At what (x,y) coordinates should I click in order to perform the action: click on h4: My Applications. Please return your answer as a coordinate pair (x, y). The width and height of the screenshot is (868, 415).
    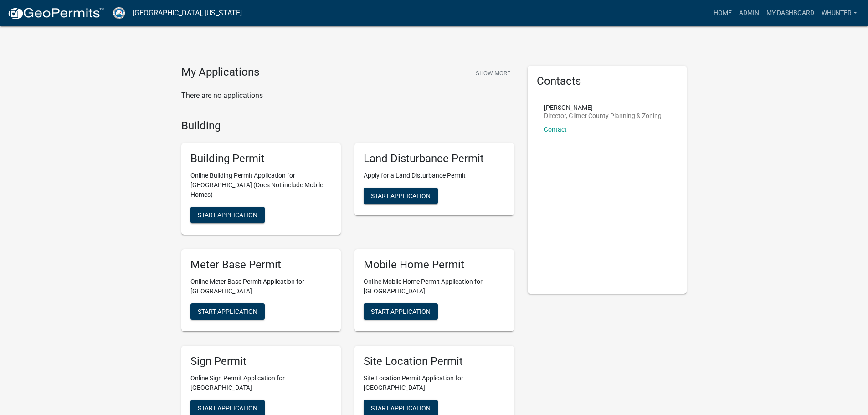
    Looking at the image, I should click on (220, 72).